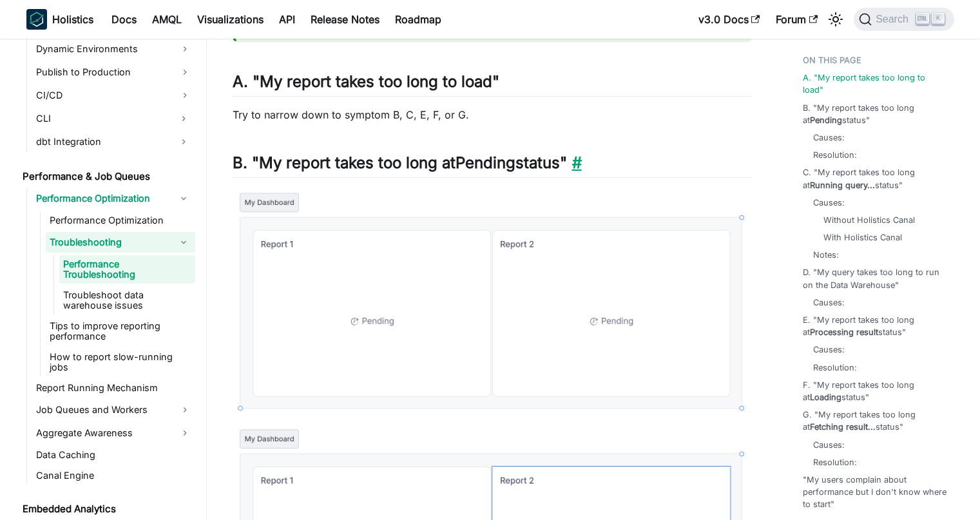 Image resolution: width=980 pixels, height=520 pixels. Describe the element at coordinates (938, 19) in the screenshot. I see `kbd: K` at that location.